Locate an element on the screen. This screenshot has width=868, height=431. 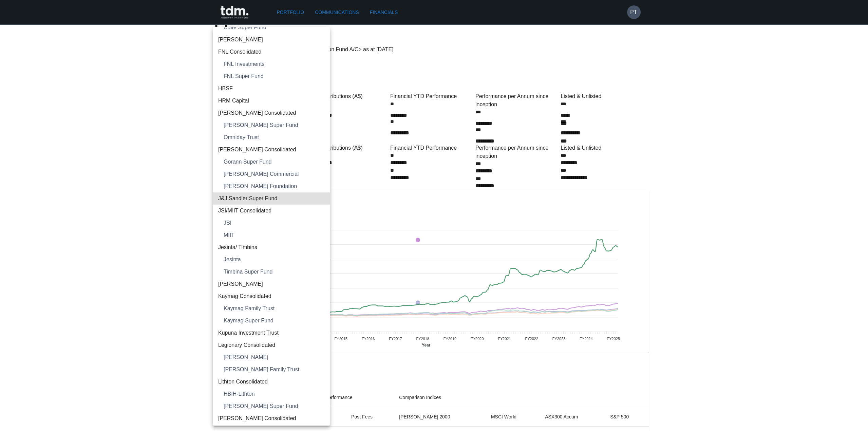
span: Gorann Super Fund is located at coordinates (274, 162).